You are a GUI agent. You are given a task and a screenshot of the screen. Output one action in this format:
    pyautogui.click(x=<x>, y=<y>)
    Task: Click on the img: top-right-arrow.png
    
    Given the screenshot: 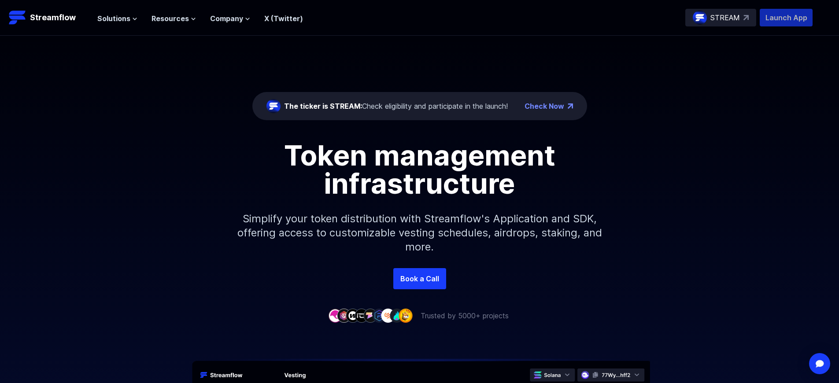 What is the action you would take?
    pyautogui.click(x=570, y=106)
    